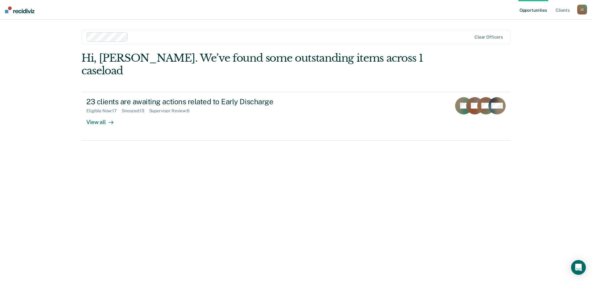 The image size is (592, 281). Describe the element at coordinates (172, 111) in the screenshot. I see `div: Supervisor Review : 6` at that location.